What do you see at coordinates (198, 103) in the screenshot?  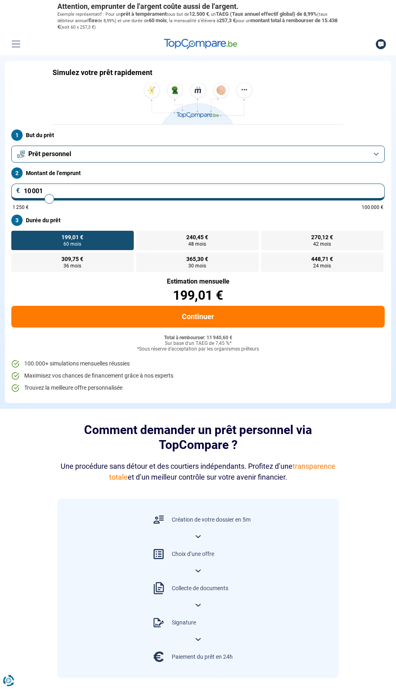 I see `img: TopCompare.be` at bounding box center [198, 103].